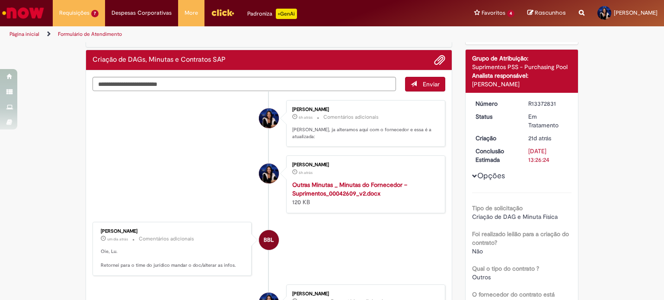  I want to click on span: BBL, so click(268, 240).